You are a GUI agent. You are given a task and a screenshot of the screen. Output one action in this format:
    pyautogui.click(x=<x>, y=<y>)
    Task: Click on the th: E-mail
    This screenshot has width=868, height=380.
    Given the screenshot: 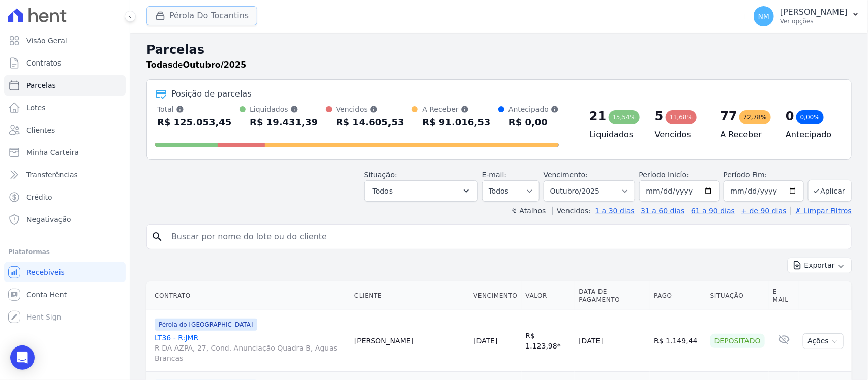 What is the action you would take?
    pyautogui.click(x=784, y=296)
    